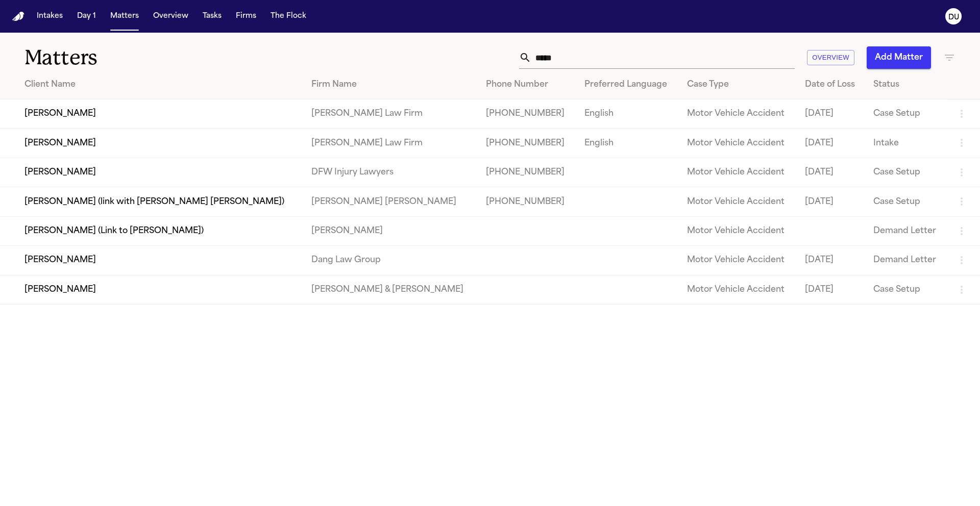 This screenshot has height=506, width=980. I want to click on div: Preferred Language, so click(627, 84).